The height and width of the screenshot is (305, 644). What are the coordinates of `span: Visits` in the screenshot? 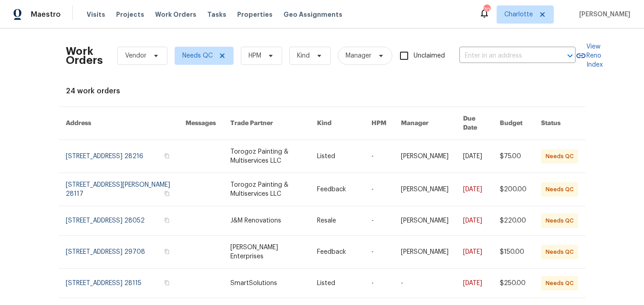 It's located at (95, 14).